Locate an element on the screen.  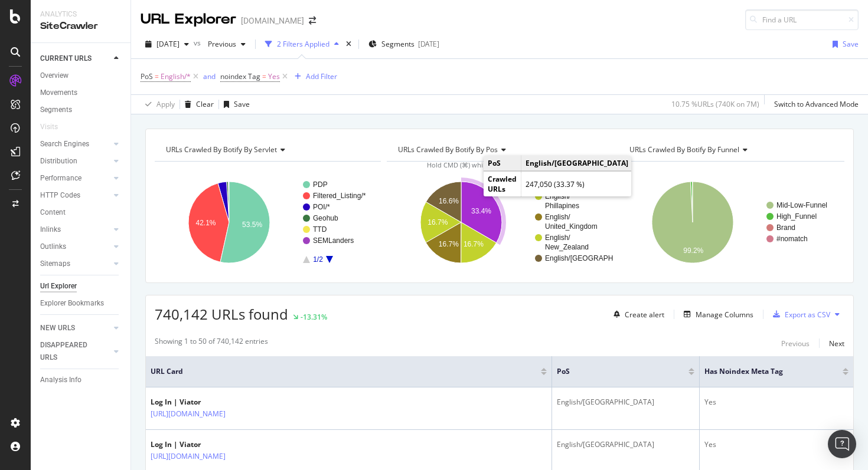
a: Performance is located at coordinates (75, 178).